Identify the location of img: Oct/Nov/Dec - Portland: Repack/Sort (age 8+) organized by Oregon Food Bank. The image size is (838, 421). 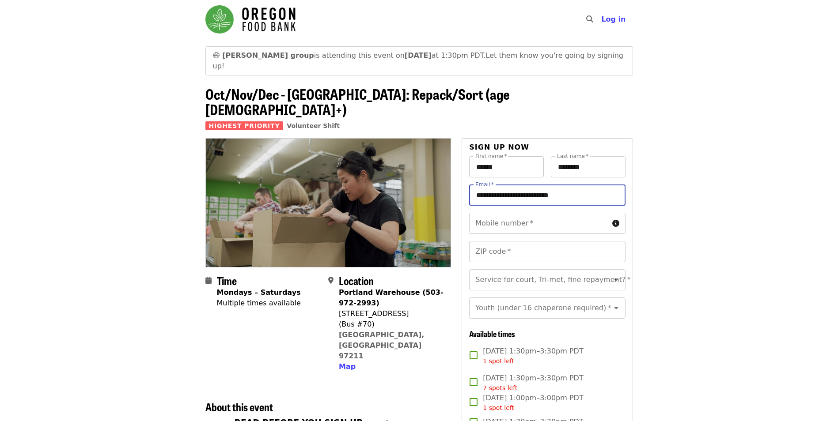
(328, 203).